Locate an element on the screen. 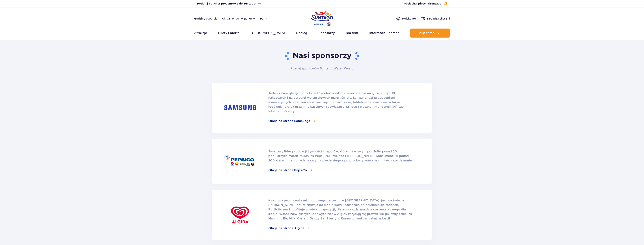 This screenshot has height=245, width=644. a: Oficjalna strona PepsiCo is located at coordinates (341, 170).